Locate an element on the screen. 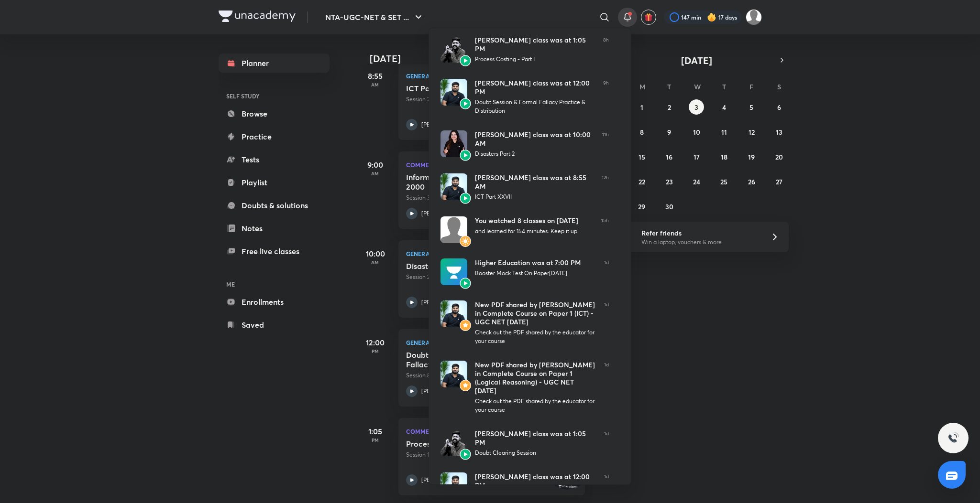  div: and learned for 154 minutes. Keep it up! is located at coordinates (534, 232).